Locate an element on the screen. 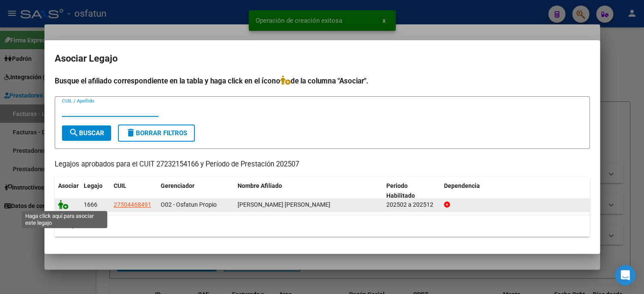 The height and width of the screenshot is (294, 644). datatable-header-cell: Asociar is located at coordinates (68, 190).